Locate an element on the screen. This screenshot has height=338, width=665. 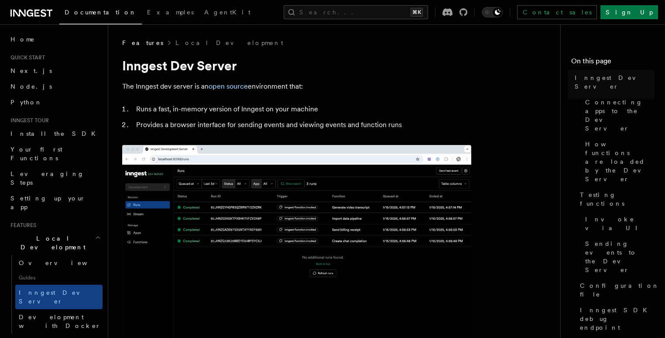
a: Leveraging Steps is located at coordinates (55, 178).